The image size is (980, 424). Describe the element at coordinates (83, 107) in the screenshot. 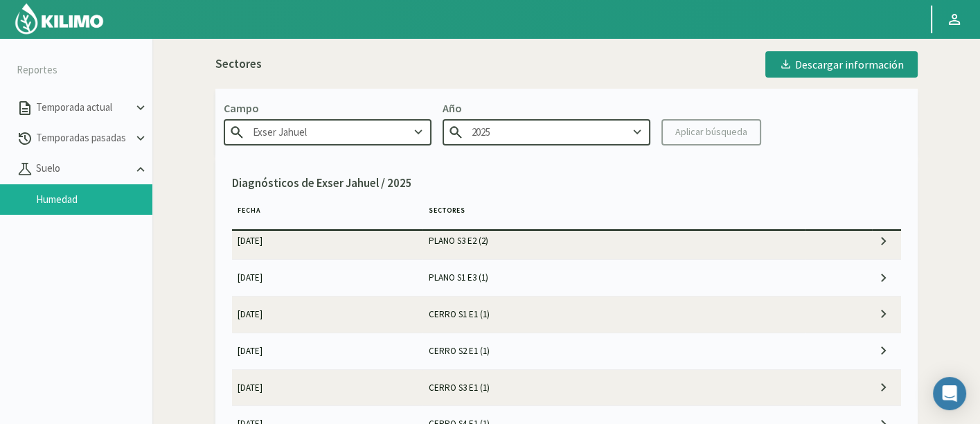

I see `p: Temporada actual` at that location.